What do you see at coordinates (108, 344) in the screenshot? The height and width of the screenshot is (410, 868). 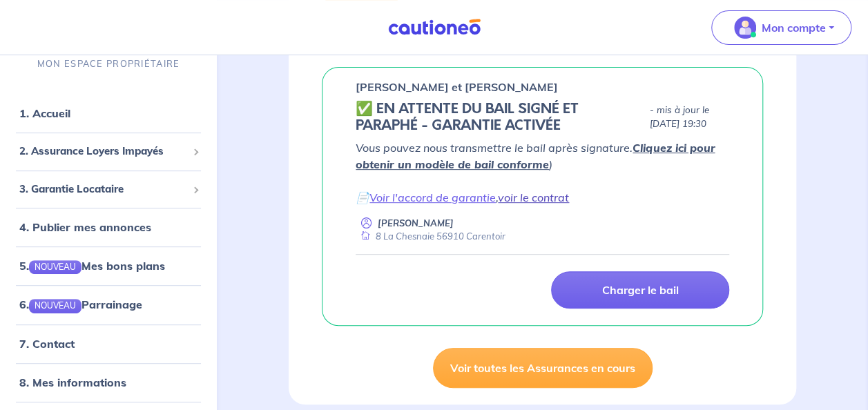 I see `div: 7. Contact` at bounding box center [108, 344].